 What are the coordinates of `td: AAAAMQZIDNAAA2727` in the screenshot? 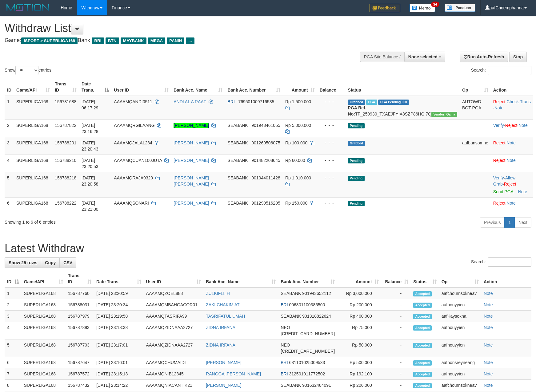 It's located at (173, 349).